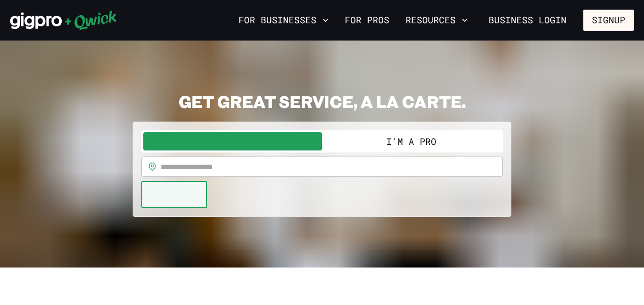  Describe the element at coordinates (436, 20) in the screenshot. I see `button: Resources` at that location.